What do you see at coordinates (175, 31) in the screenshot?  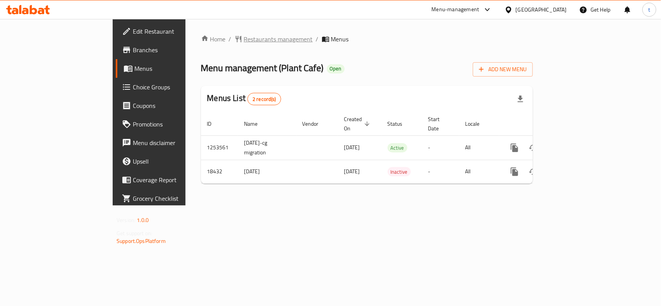 I see `span: Edit Restaurant` at bounding box center [175, 31].